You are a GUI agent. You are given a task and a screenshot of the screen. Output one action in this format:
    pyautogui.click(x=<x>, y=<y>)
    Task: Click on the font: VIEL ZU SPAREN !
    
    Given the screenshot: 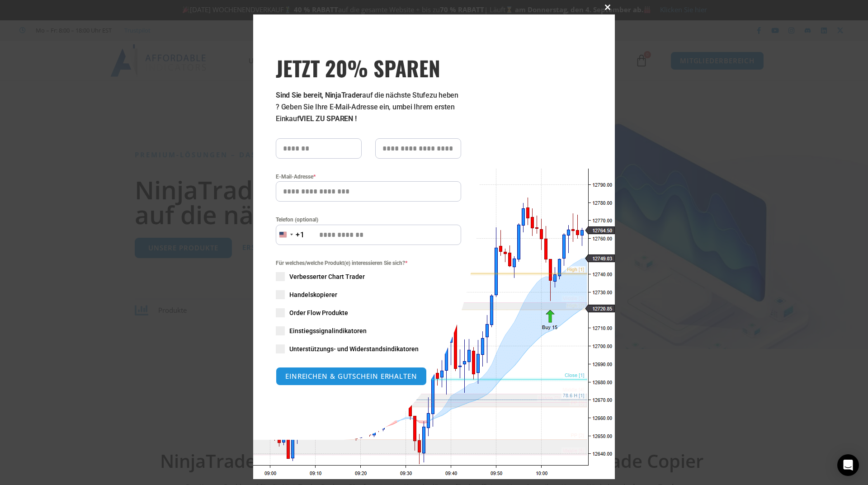 What is the action you would take?
    pyautogui.click(x=328, y=118)
    